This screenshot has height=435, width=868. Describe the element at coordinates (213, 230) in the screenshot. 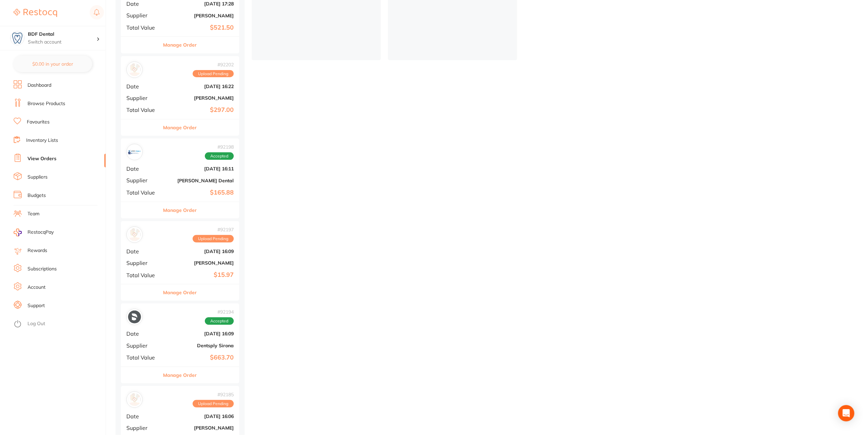

I see `span: # 92197` at that location.